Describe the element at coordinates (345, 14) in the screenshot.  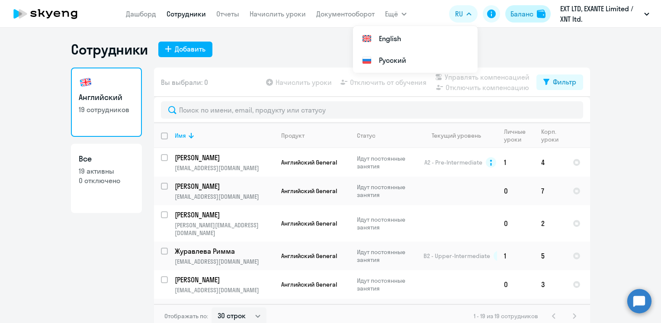
I see `a: Документооборот` at that location.